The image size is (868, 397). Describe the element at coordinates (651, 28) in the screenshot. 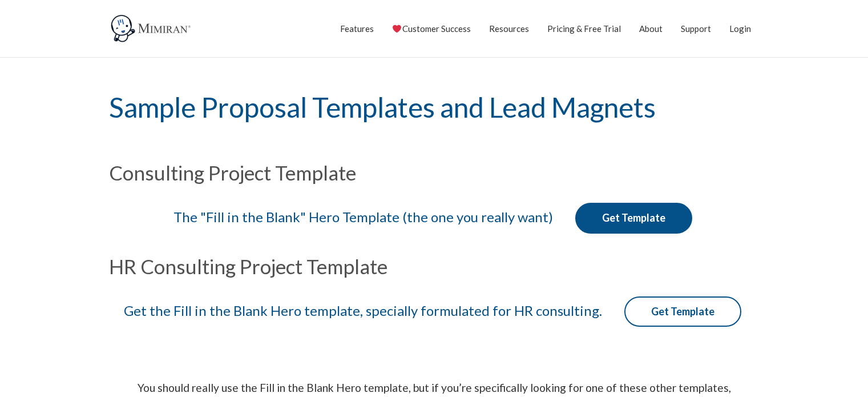

I see `a: About` at that location.